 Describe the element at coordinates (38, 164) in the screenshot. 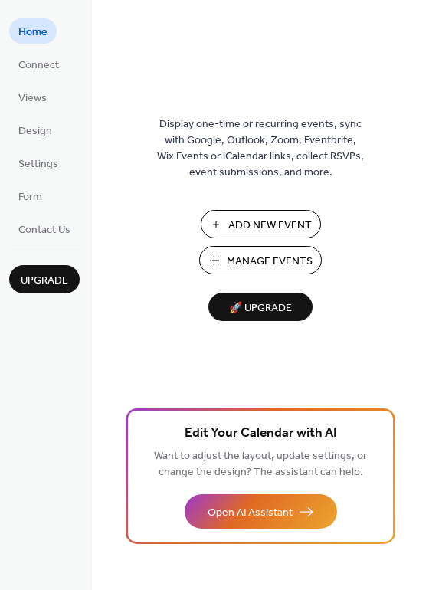

I see `span: Settings` at that location.